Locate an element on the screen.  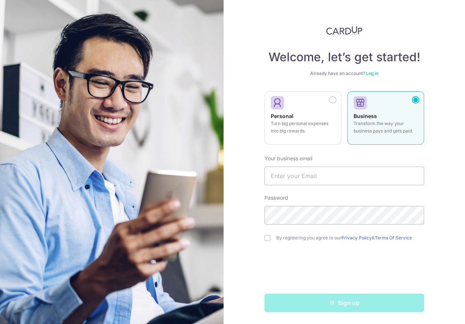
p: Transform the way your business pays and gets paid. is located at coordinates (385, 127).